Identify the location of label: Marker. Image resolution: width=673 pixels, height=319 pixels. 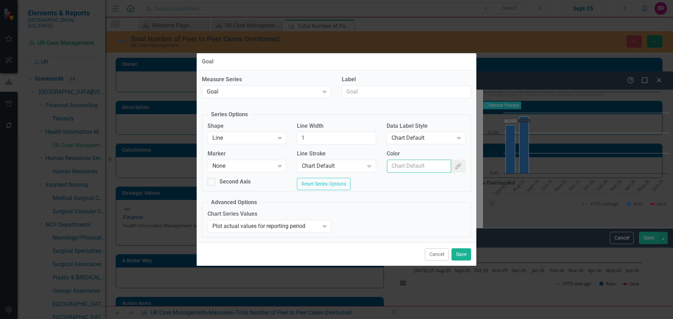
(247, 154).